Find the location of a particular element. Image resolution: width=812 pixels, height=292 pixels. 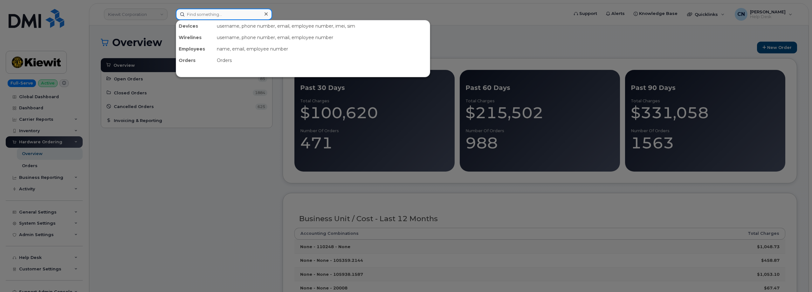

div: Employees is located at coordinates (195, 49).